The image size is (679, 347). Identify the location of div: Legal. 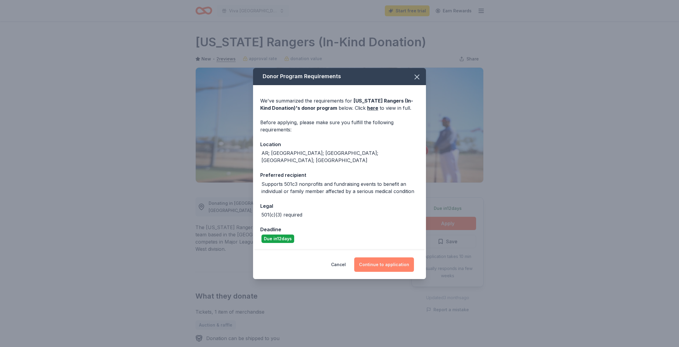
(340, 206).